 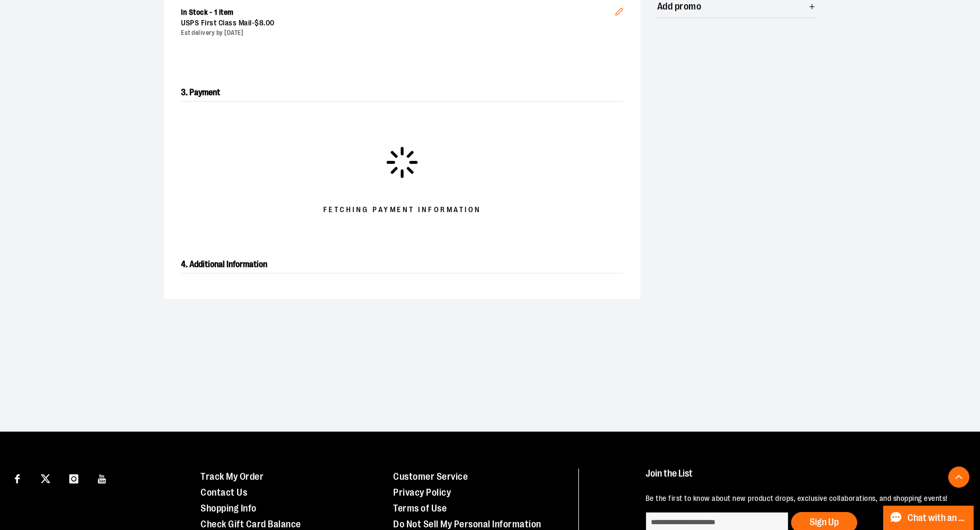 I want to click on h2: 3. Payment, so click(x=402, y=92).